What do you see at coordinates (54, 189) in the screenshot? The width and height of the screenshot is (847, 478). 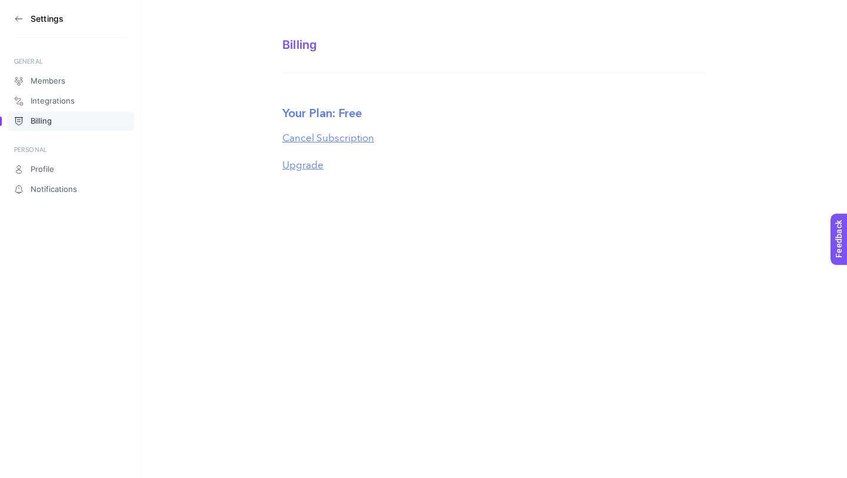 I see `span: Notifications` at bounding box center [54, 189].